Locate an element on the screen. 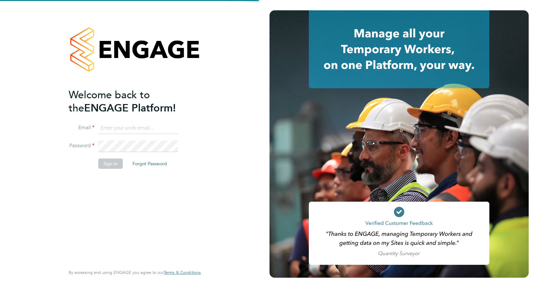 The width and height of the screenshot is (539, 288). a: Terms & Conditions is located at coordinates (182, 273).